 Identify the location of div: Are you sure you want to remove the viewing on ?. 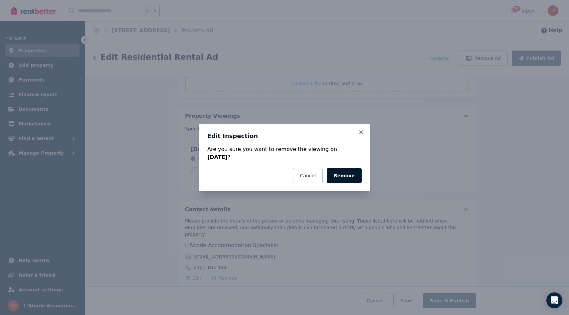
(285, 153).